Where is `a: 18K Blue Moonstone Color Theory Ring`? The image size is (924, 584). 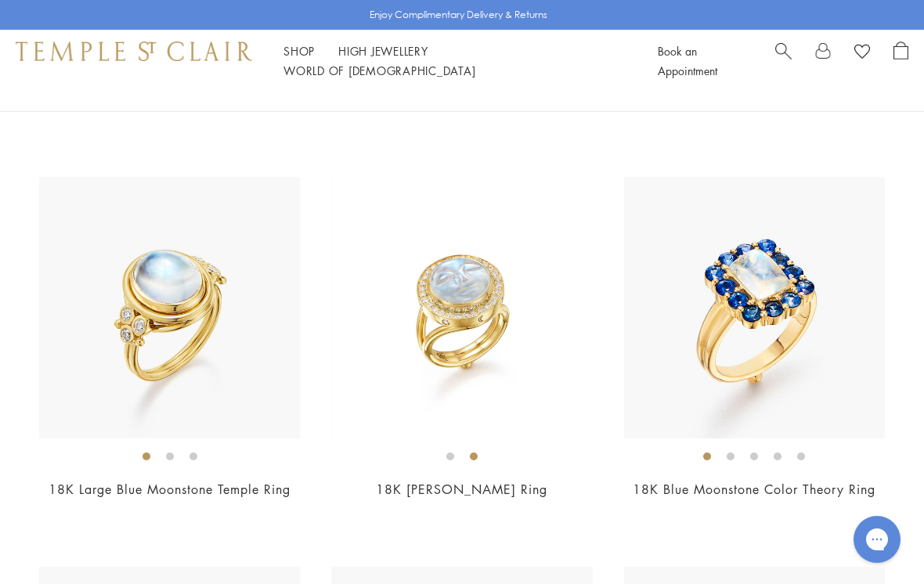 a: 18K Blue Moonstone Color Theory Ring is located at coordinates (754, 490).